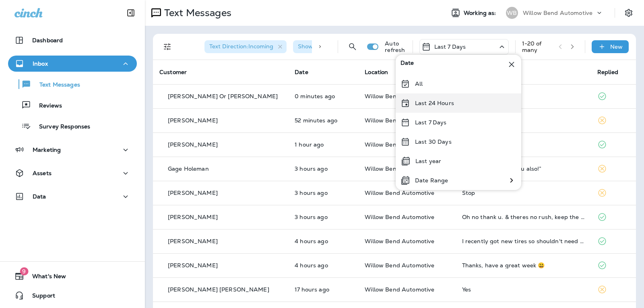  Describe the element at coordinates (72, 126) in the screenshot. I see `button: Survey Responses` at that location.